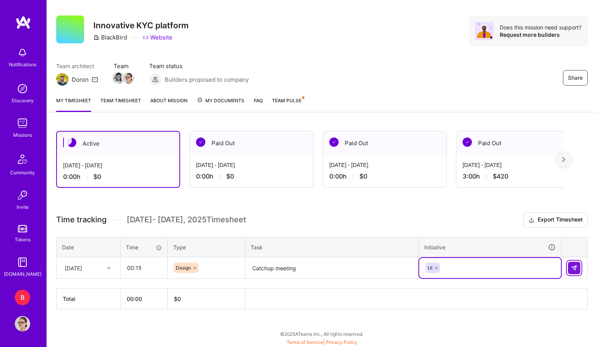 The width and height of the screenshot is (597, 347). I want to click on img: User Avatar, so click(22, 324).